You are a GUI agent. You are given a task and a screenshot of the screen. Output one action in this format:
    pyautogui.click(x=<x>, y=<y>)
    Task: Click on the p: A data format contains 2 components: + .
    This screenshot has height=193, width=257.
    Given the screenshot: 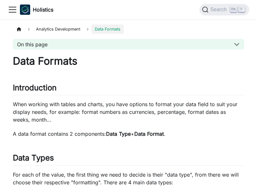 What is the action you would take?
    pyautogui.click(x=129, y=134)
    